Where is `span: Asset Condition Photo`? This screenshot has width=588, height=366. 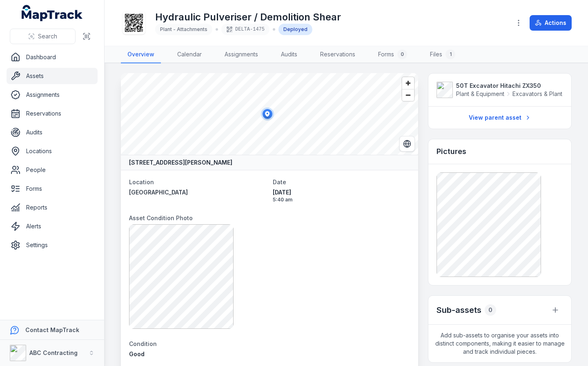
span: Asset Condition Photo is located at coordinates (161, 218).